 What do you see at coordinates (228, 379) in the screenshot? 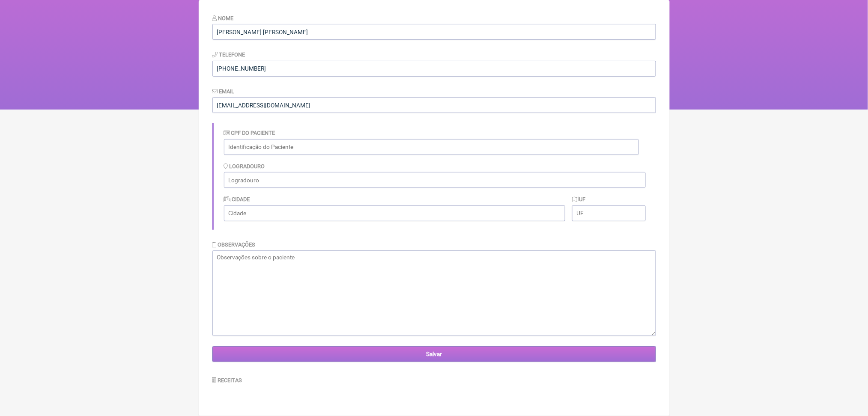
I see `label: Receitas` at bounding box center [228, 379].